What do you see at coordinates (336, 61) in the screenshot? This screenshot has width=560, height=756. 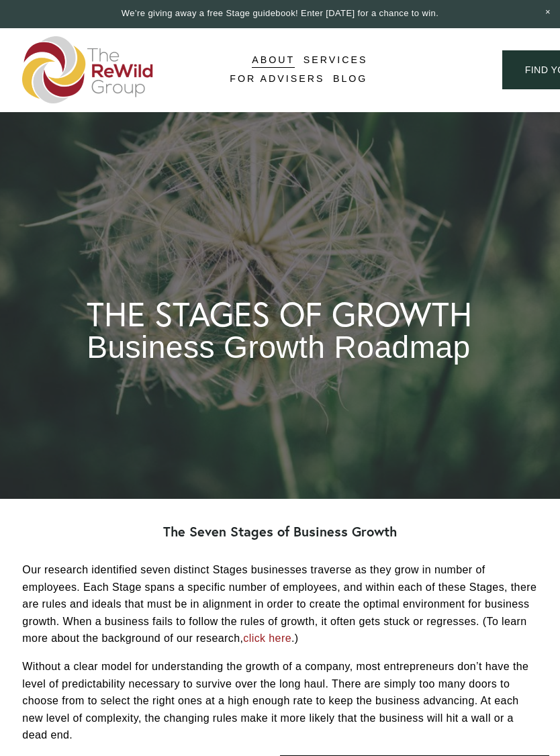 I see `span: Services` at bounding box center [336, 61].